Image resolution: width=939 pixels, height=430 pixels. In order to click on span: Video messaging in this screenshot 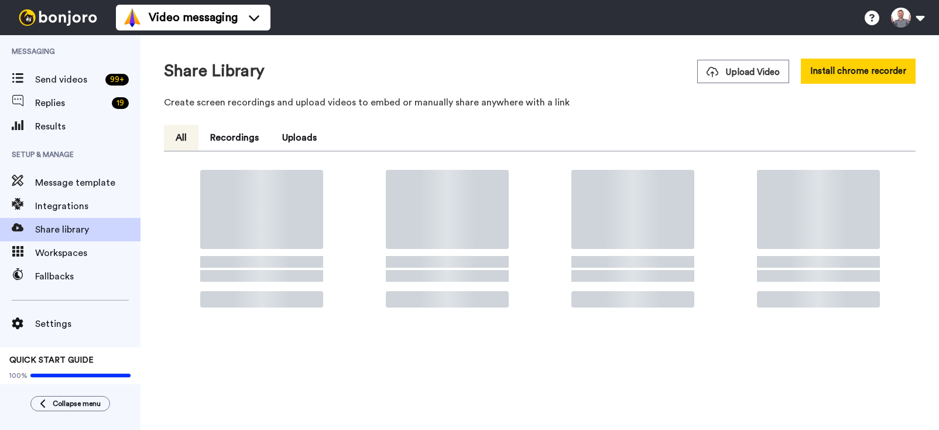, I will do `click(193, 18)`.